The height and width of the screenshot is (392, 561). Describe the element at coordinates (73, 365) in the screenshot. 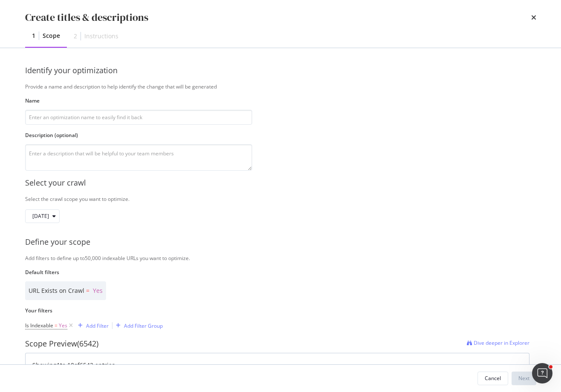

I see `div: Showing 1 to 10 of 6542 entries` at that location.